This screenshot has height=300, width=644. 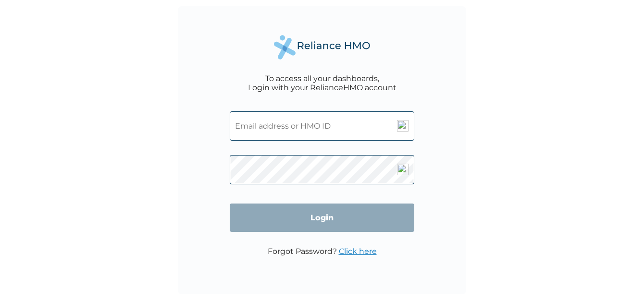 What do you see at coordinates (322, 251) in the screenshot?
I see `p: Forgot Password?` at bounding box center [322, 251].